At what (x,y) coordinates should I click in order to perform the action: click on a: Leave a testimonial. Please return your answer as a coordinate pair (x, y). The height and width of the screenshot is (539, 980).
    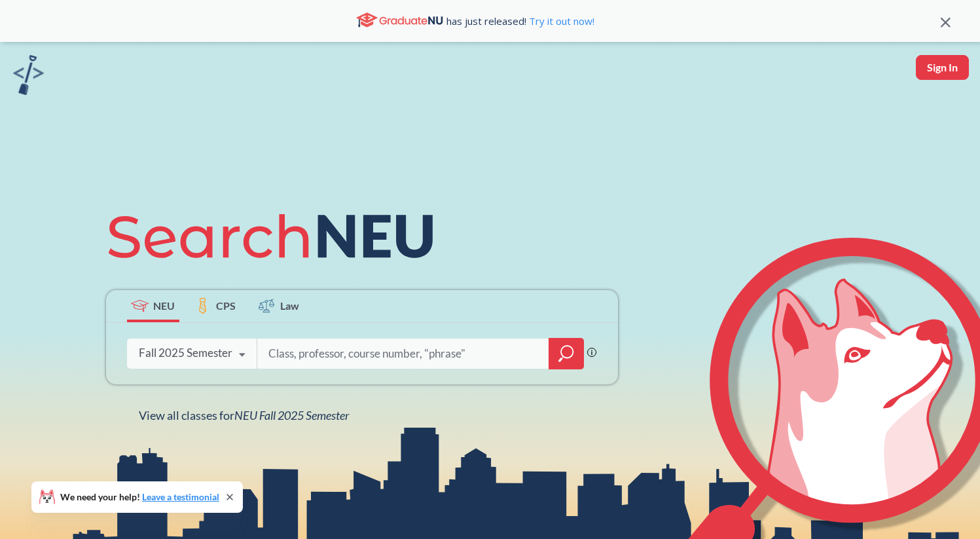
    Looking at the image, I should click on (180, 496).